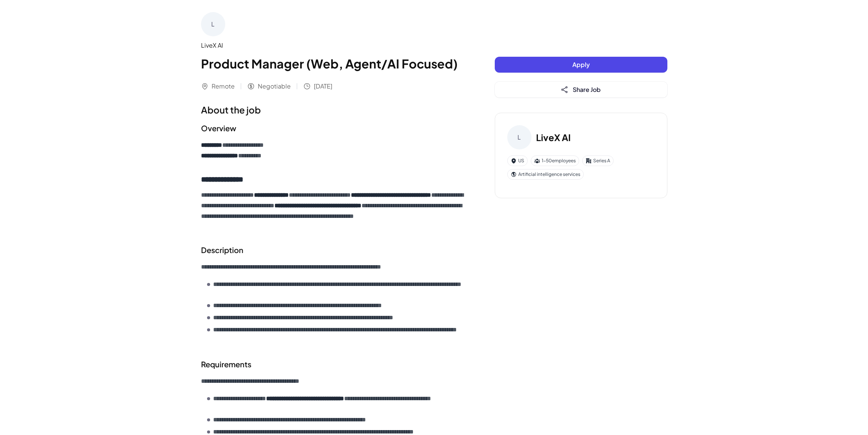 The image size is (868, 435). Describe the element at coordinates (597, 161) in the screenshot. I see `div: Series A` at that location.